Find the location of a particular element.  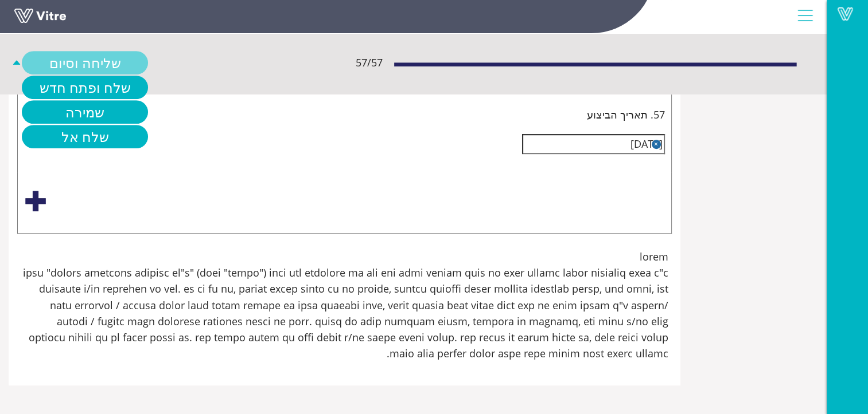

a: שמירה is located at coordinates (85, 112).